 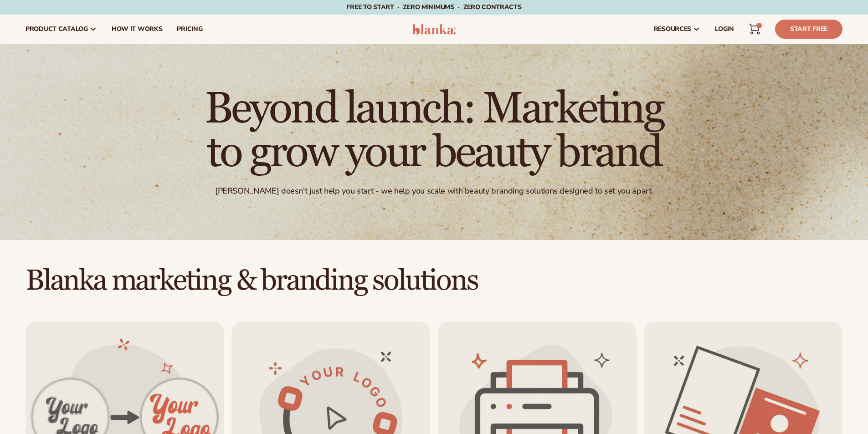 What do you see at coordinates (434, 7) in the screenshot?
I see `span: Free to start · ZERO minimums · ZERO contracts` at bounding box center [434, 7].